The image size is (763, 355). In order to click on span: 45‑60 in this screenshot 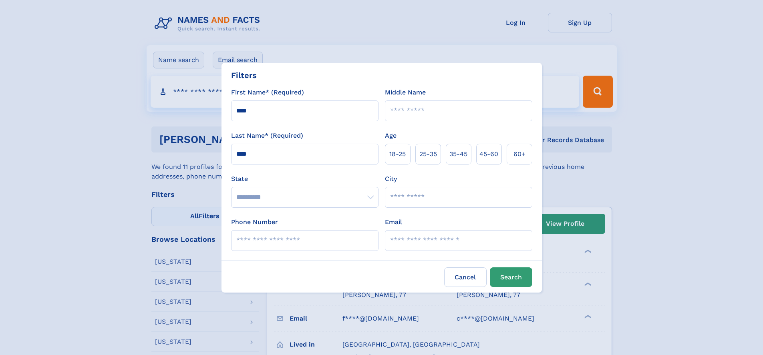, I will do `click(489, 154)`.